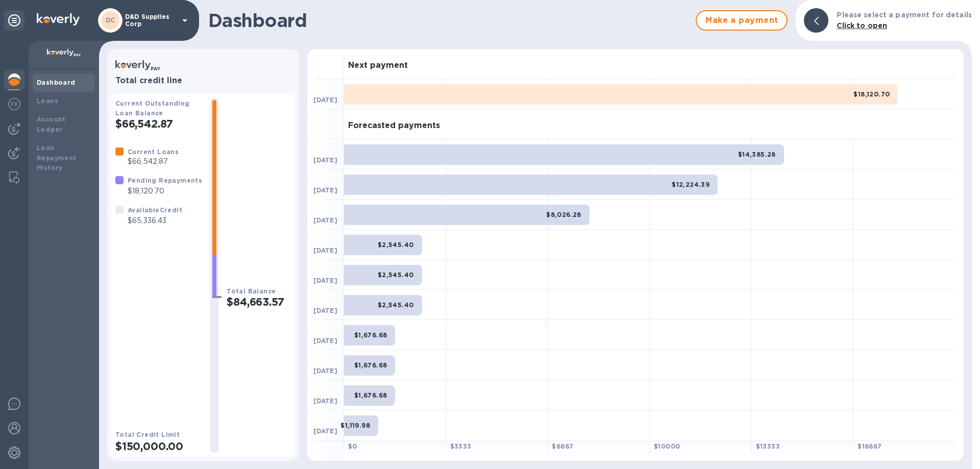 Image resolution: width=980 pixels, height=469 pixels. Describe the element at coordinates (564, 214) in the screenshot. I see `b: $8,026.28` at that location.